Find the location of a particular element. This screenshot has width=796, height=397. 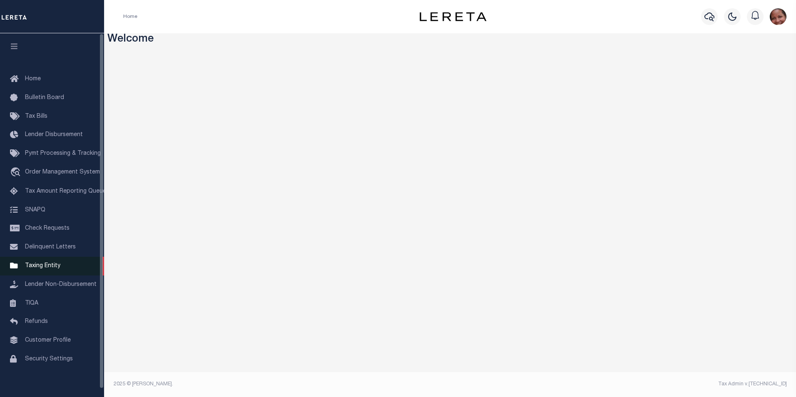

h3: Welcome is located at coordinates (450, 40).